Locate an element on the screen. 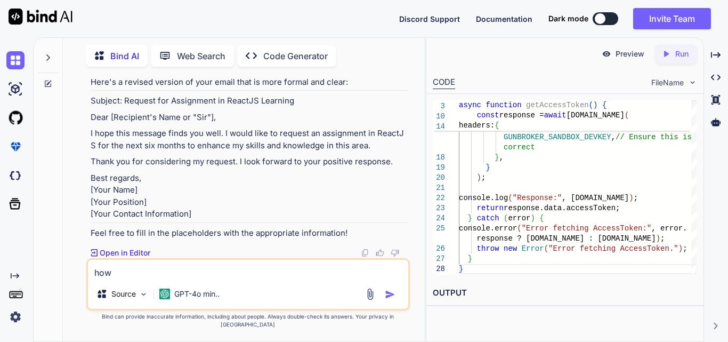 Image resolution: width=728 pixels, height=342 pixels. span: async is located at coordinates (470, 105).